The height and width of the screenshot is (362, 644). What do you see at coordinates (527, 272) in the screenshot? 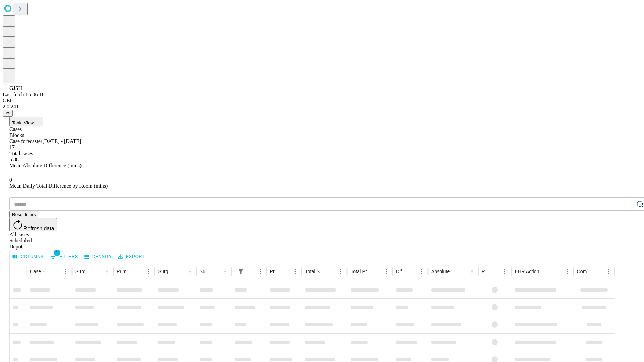
I see `div: EHR Action` at bounding box center [527, 272].